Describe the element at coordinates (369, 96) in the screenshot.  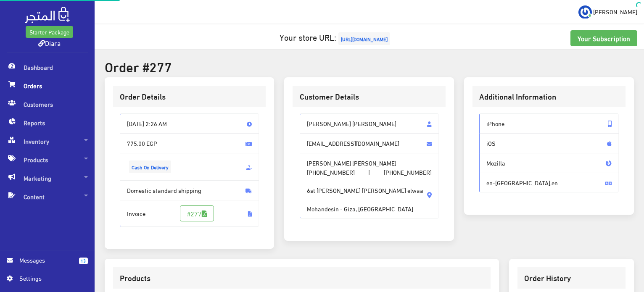
I see `h3: Customer Details` at that location.